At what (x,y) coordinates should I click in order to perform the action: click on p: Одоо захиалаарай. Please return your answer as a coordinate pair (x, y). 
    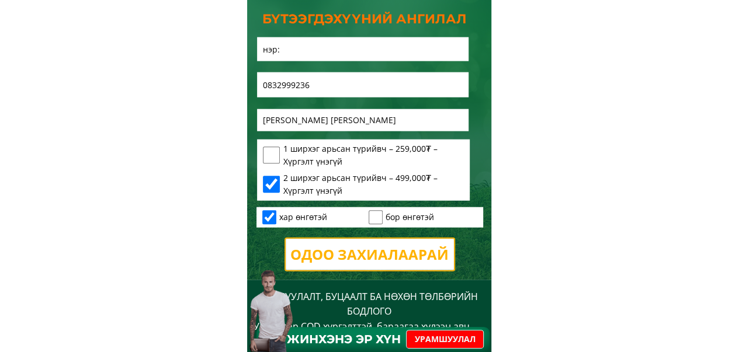
    Looking at the image, I should click on (369, 255).